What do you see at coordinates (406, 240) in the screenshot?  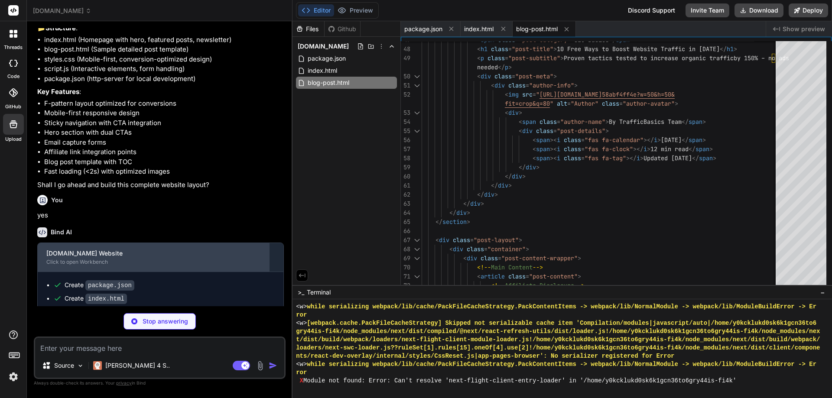 I see `div: 67` at bounding box center [406, 240].